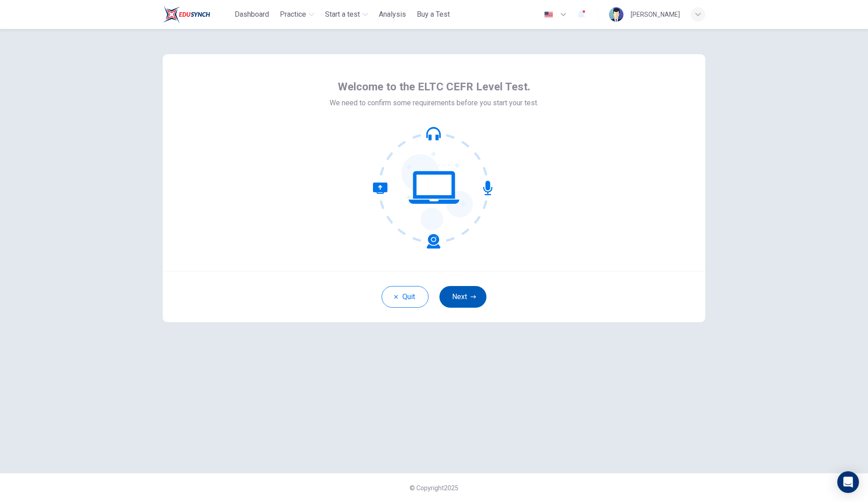 Image resolution: width=868 pixels, height=502 pixels. What do you see at coordinates (293, 15) in the screenshot?
I see `span: Practice` at bounding box center [293, 15].